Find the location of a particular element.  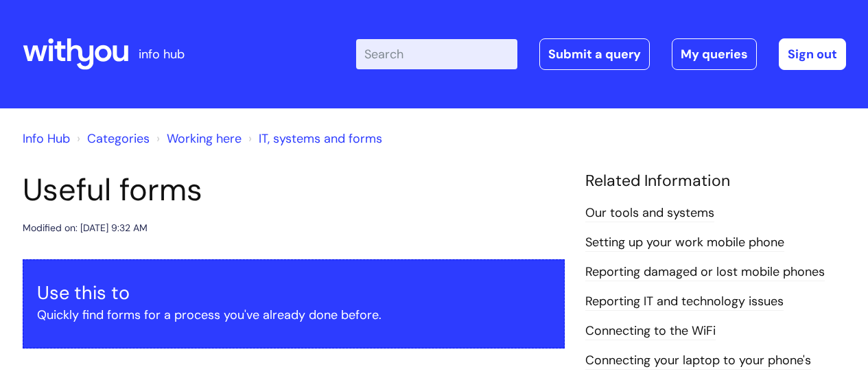

h1: Useful forms is located at coordinates (293, 190).